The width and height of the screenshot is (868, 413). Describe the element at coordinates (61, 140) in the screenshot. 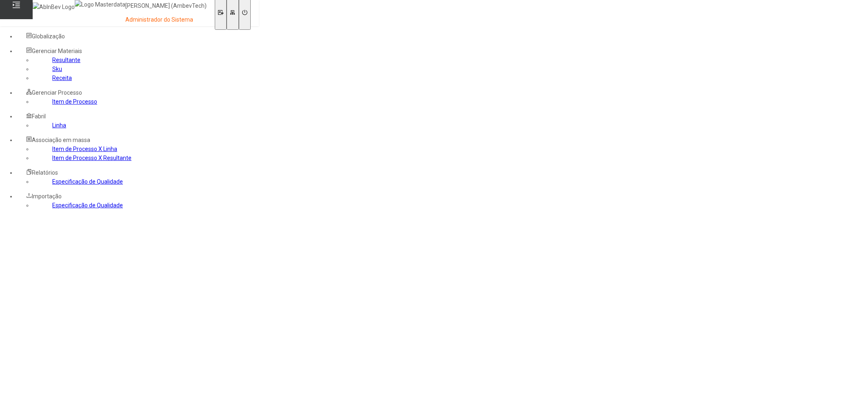

I see `span: Associação em massa` at that location.